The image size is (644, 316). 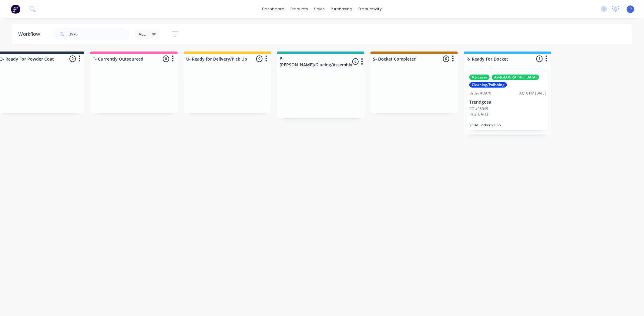 What do you see at coordinates (370, 9) in the screenshot?
I see `div: productivity` at bounding box center [370, 9].